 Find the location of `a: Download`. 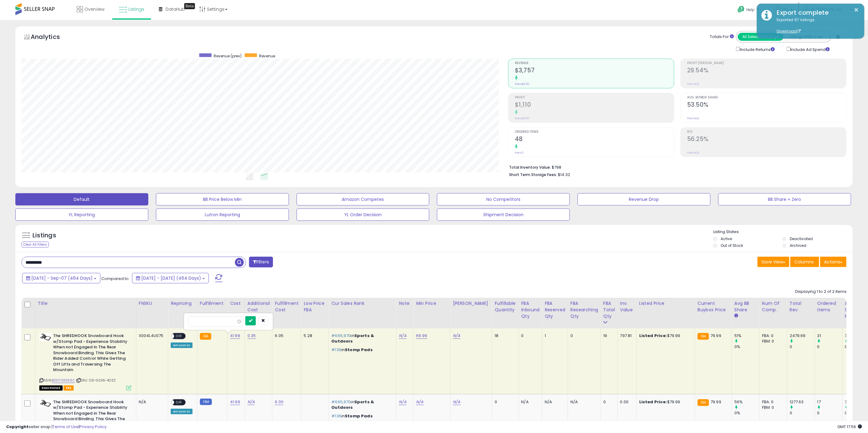

a: Download is located at coordinates (789, 31).